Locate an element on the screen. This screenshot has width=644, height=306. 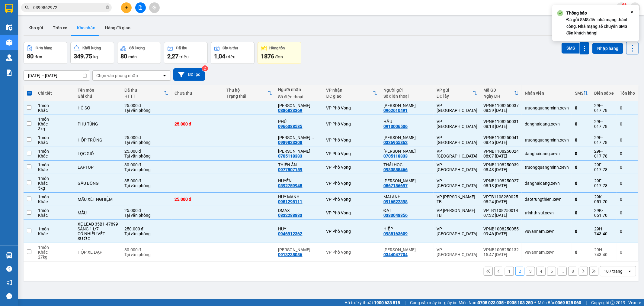
div: Hàng tồn is located at coordinates (277, 48).